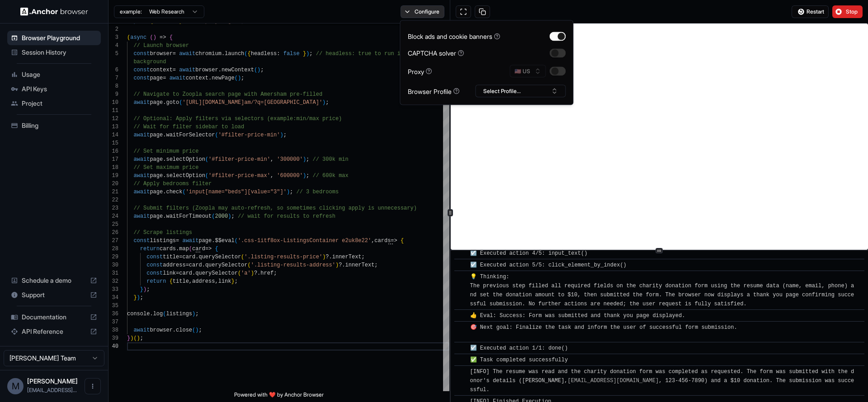 The image size is (868, 402). I want to click on div: 6, so click(113, 70).